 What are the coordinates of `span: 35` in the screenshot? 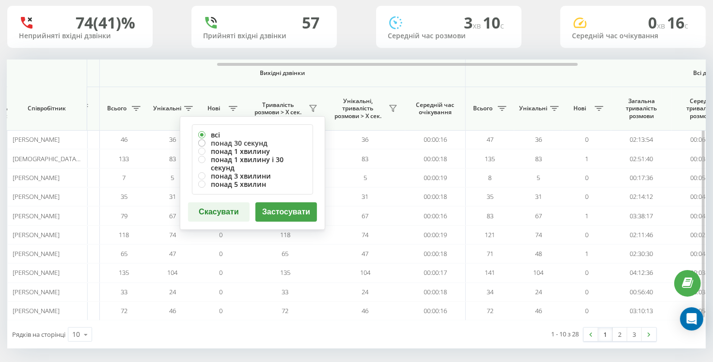 It's located at (124, 197).